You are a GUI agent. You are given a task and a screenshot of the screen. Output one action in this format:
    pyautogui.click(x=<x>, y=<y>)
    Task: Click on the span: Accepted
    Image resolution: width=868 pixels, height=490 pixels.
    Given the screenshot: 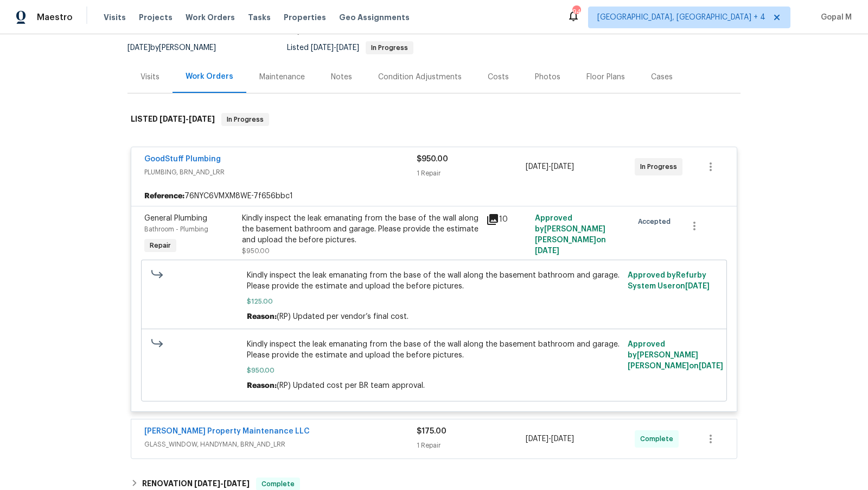 What is the action you would take?
    pyautogui.click(x=656, y=221)
    